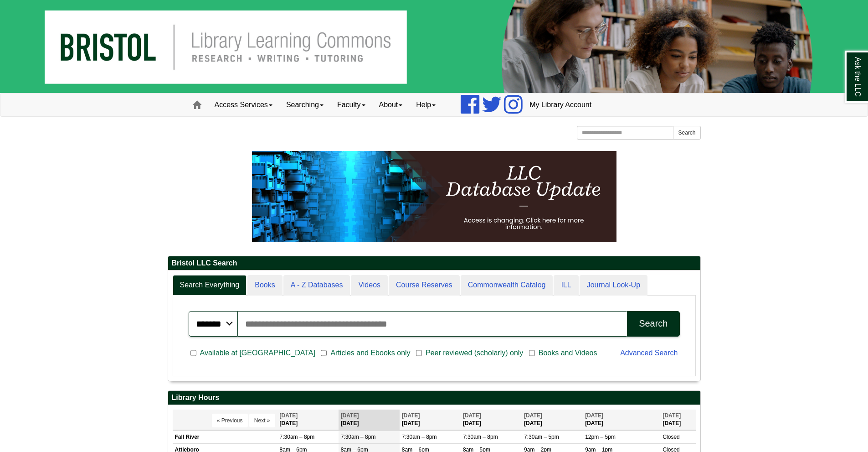 The height and width of the screenshot is (452, 868). Describe the element at coordinates (225, 438) in the screenshot. I see `td: Fall River` at that location.